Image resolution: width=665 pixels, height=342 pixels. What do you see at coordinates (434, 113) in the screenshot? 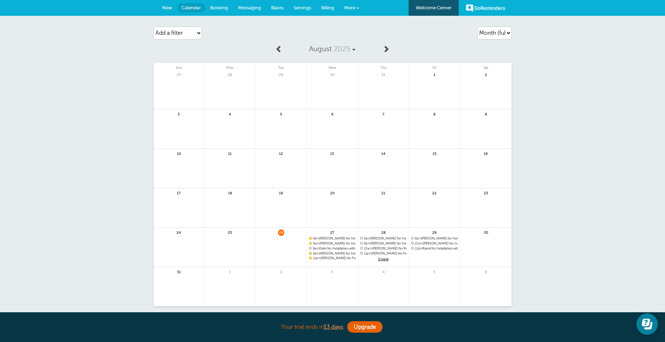
I see `span: 8` at bounding box center [434, 113].